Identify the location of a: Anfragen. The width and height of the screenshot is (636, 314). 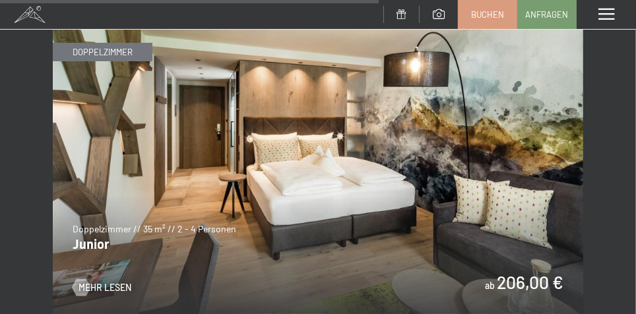
(547, 15).